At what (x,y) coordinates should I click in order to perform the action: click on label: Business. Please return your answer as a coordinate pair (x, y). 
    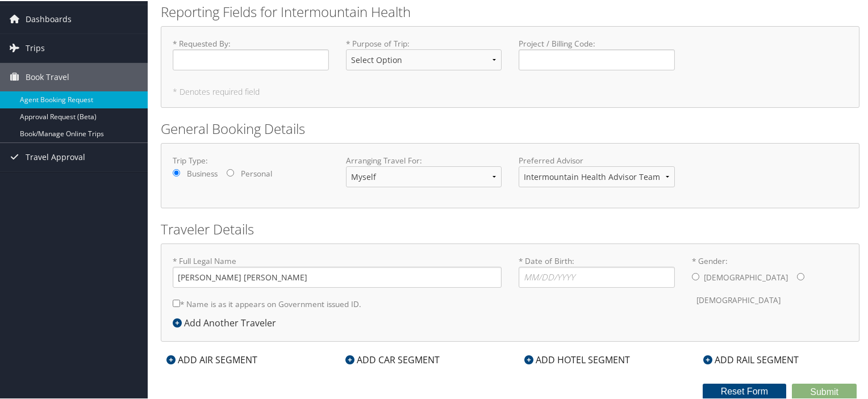
    Looking at the image, I should click on (202, 173).